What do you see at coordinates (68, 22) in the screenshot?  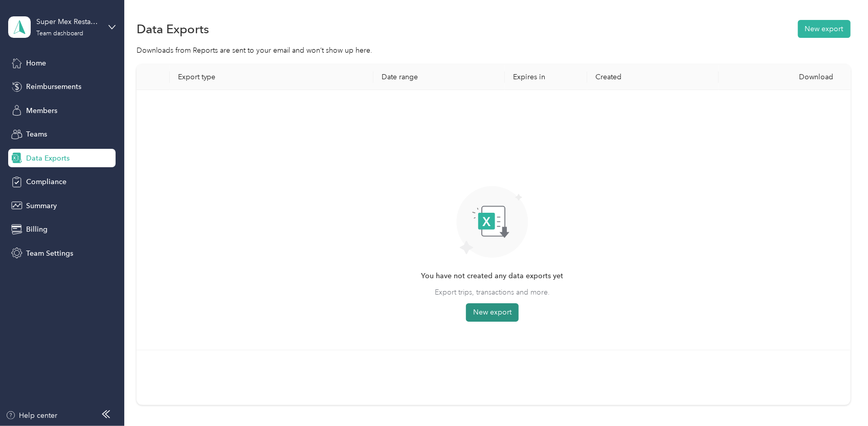 I see `div: Super Mex Restaurants, Inc.` at bounding box center [68, 22].